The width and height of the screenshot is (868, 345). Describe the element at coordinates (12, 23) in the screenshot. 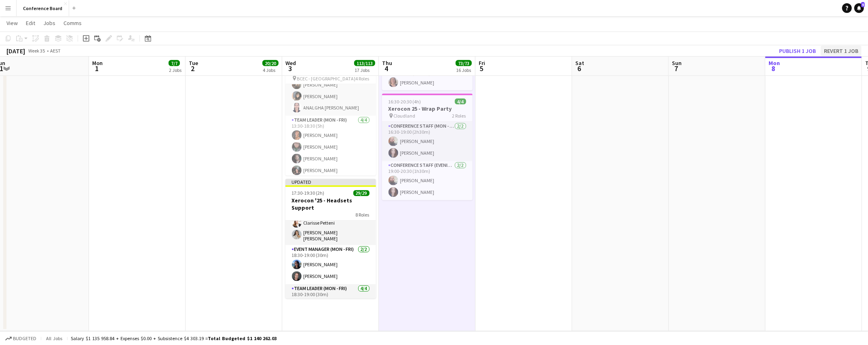

I see `a: View` at that location.